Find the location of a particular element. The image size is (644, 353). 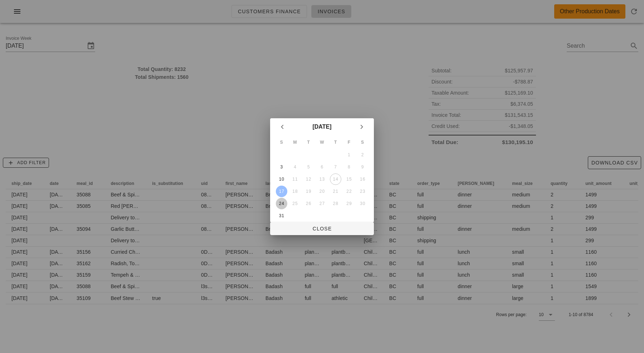

button: 10 is located at coordinates (282, 179).